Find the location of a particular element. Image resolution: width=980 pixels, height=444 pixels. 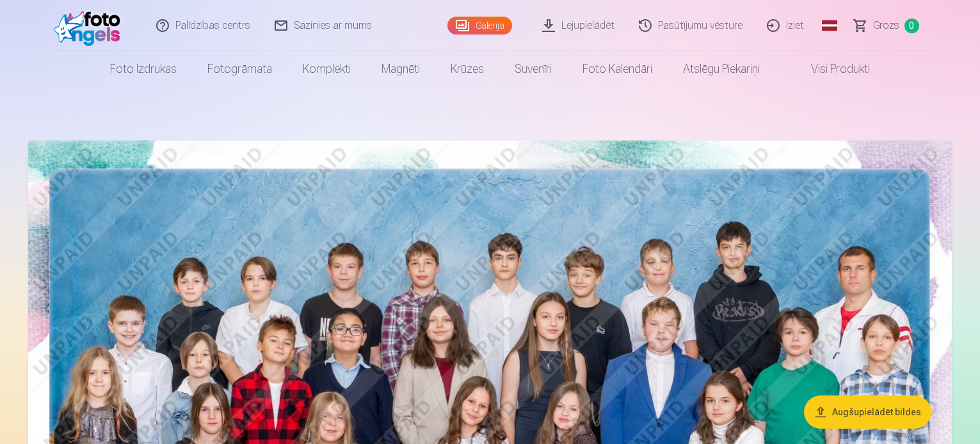

a: Atslēgu piekariņi is located at coordinates (721, 69).